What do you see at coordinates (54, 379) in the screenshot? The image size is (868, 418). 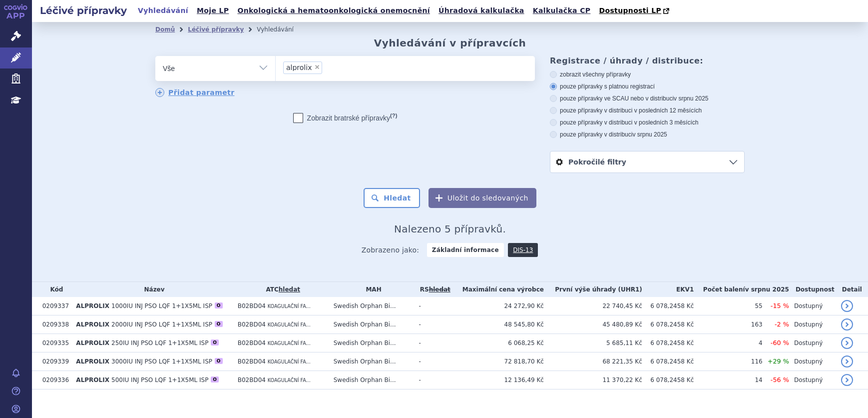 I see `td: 0209336` at bounding box center [54, 379].